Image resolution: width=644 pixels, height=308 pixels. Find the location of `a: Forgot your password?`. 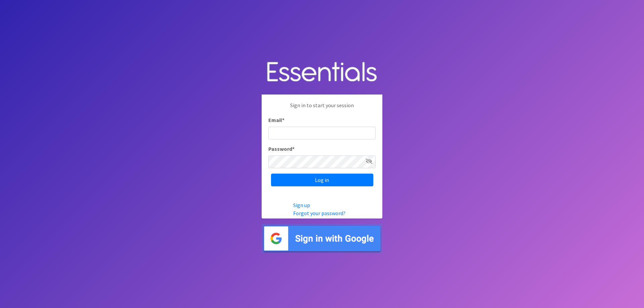

a: Forgot your password? is located at coordinates (319, 213).